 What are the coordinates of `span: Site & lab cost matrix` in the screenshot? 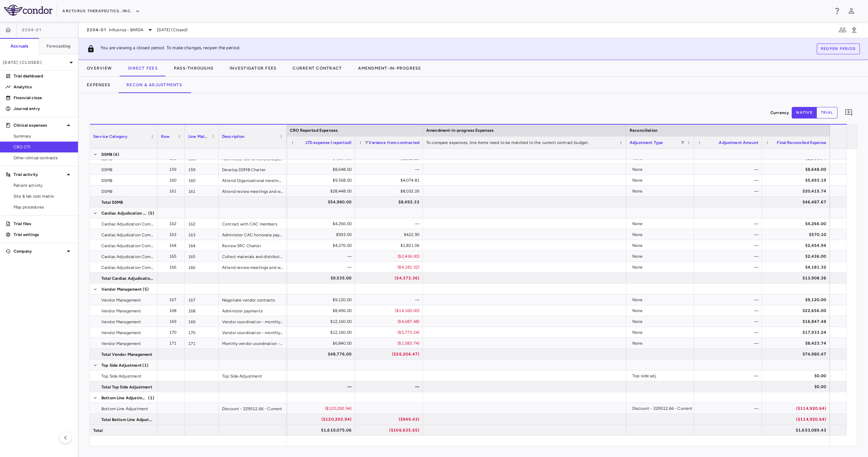 It's located at (43, 196).